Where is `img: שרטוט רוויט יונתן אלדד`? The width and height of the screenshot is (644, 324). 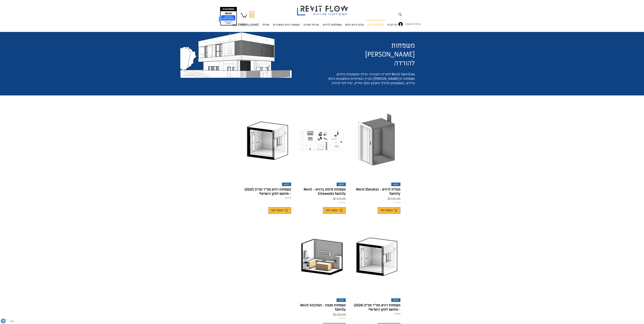 img: שרטוט רוויט יונתן אלדד is located at coordinates (236, 55).